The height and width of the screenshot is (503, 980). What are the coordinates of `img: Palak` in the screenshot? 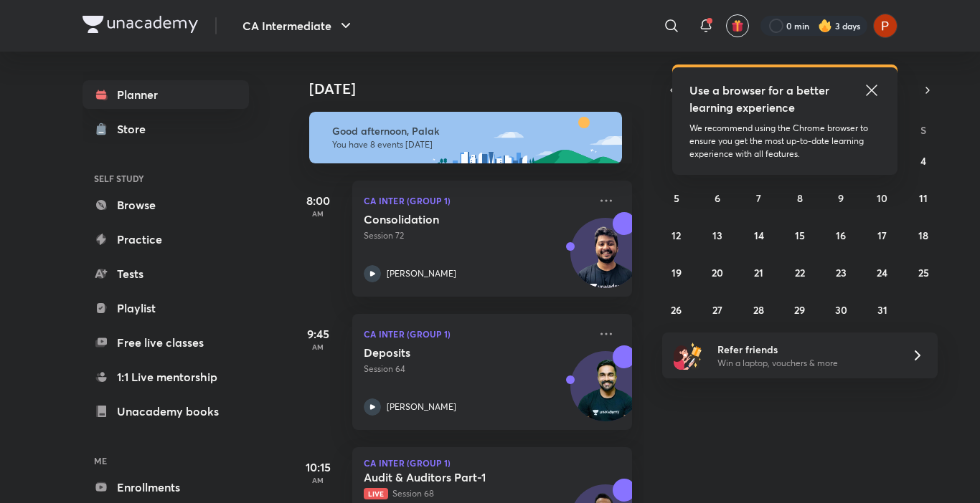 It's located at (885, 26).